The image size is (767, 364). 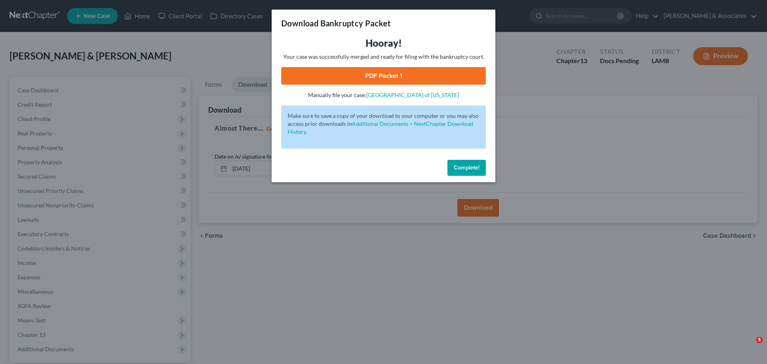 What do you see at coordinates (383, 95) in the screenshot?
I see `p: Manually file your case:` at bounding box center [383, 95].